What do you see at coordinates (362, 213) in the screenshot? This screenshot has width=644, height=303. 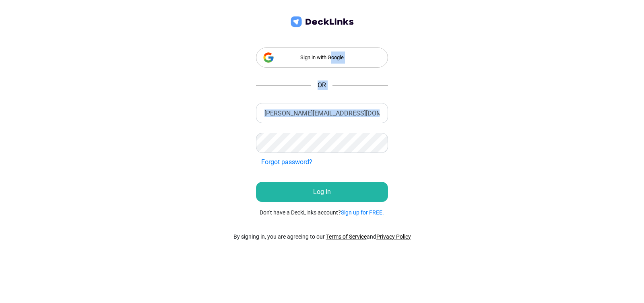 I see `a: Sign up for FREE.` at bounding box center [362, 213].